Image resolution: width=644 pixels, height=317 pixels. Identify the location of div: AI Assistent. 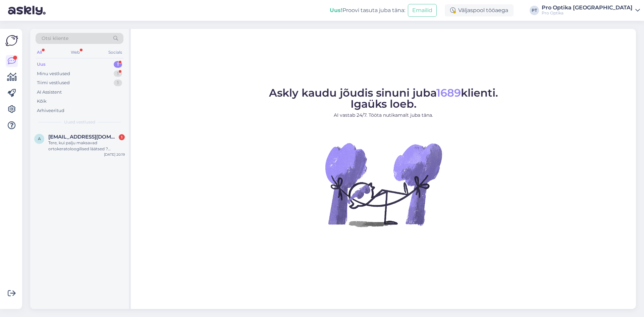
(50, 93).